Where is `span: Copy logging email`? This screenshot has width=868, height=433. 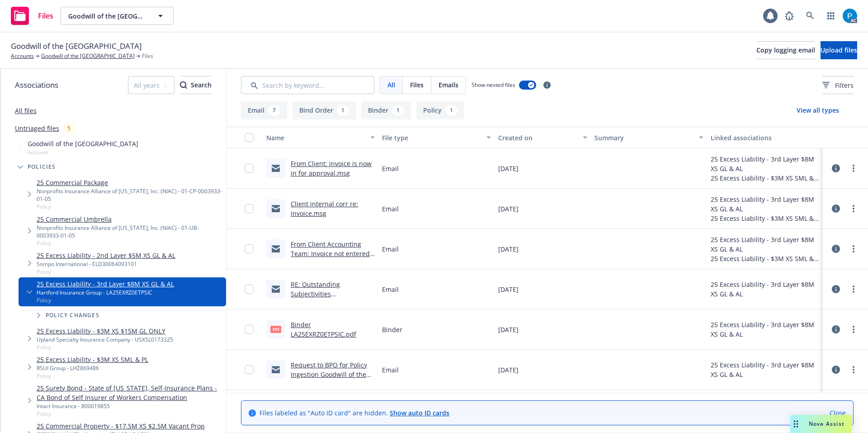 span: Copy logging email is located at coordinates (786, 49).